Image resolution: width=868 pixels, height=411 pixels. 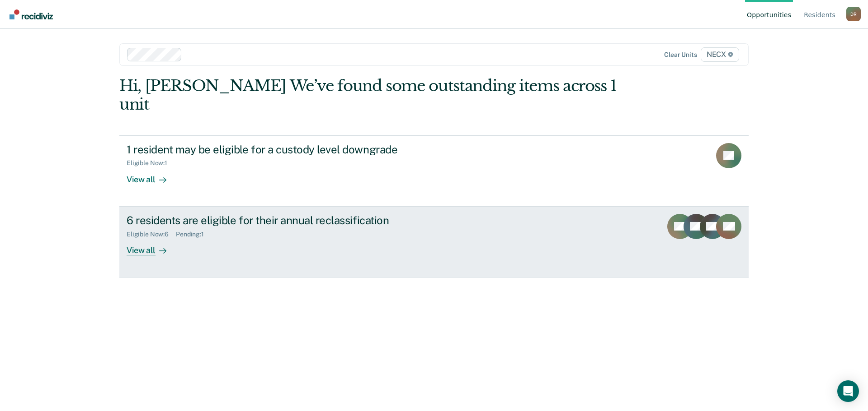 I want to click on button: Profile dropdown button, so click(x=853, y=14).